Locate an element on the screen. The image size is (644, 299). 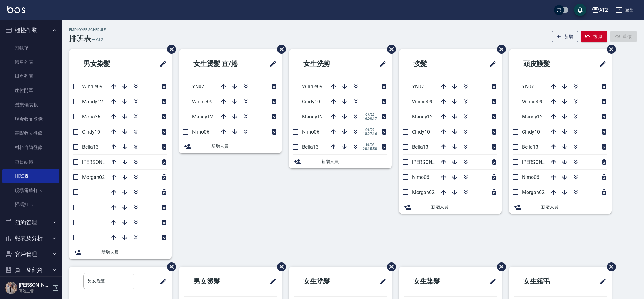
span: 18:27:16 is located at coordinates (370, 134).